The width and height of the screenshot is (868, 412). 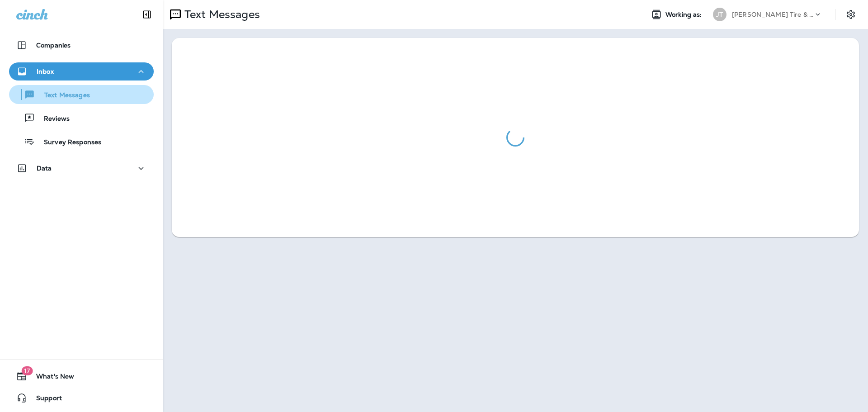 What do you see at coordinates (82, 71) in the screenshot?
I see `button: Inbox` at bounding box center [82, 71].